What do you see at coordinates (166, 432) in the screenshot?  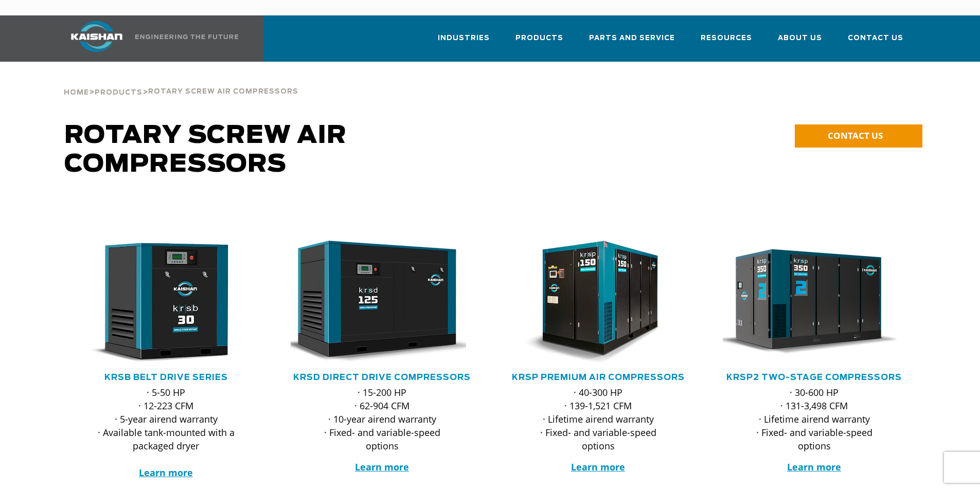 I see `p: · 5-50 HP · 12-223 CFM · 5-year airend warranty · Available tank-mounted with a packaged dryer` at bounding box center [166, 432].